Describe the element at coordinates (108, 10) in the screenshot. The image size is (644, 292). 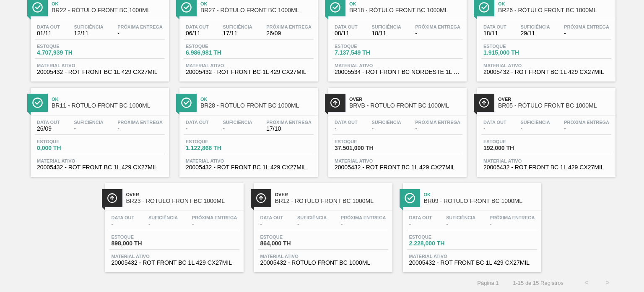
I see `span: BR22 - RÓTULO FRONT BC 1000ML` at that location.